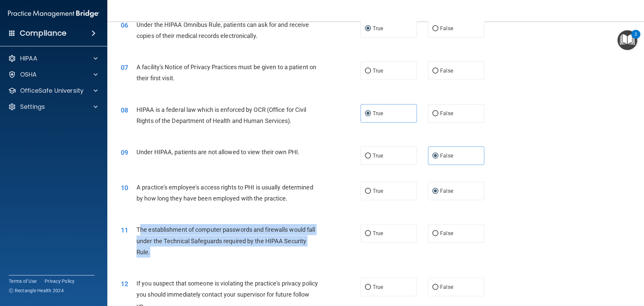 The width and height of the screenshot is (644, 306). What do you see at coordinates (53, 107) in the screenshot?
I see `a: Settings` at bounding box center [53, 107].